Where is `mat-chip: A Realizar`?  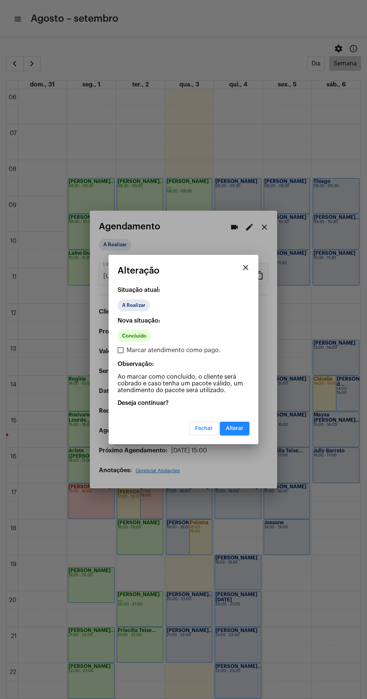
mat-chip: A Realizar is located at coordinates (134, 305).